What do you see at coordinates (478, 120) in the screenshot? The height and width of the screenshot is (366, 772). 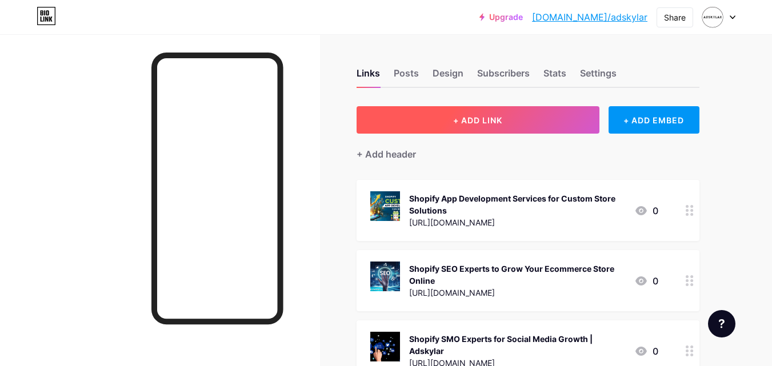 I see `span: + ADD LINK` at bounding box center [478, 120].